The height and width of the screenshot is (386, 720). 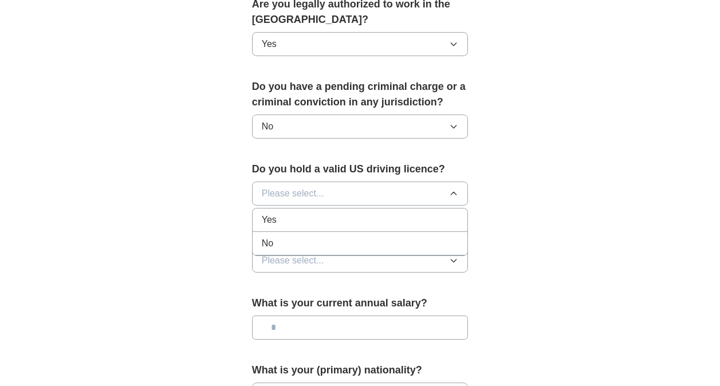 What do you see at coordinates (360, 44) in the screenshot?
I see `button: Yes` at bounding box center [360, 44].